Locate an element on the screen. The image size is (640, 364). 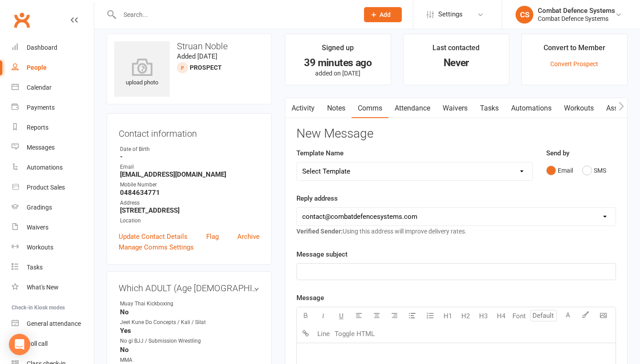
div: Product Sales is located at coordinates (45, 187).